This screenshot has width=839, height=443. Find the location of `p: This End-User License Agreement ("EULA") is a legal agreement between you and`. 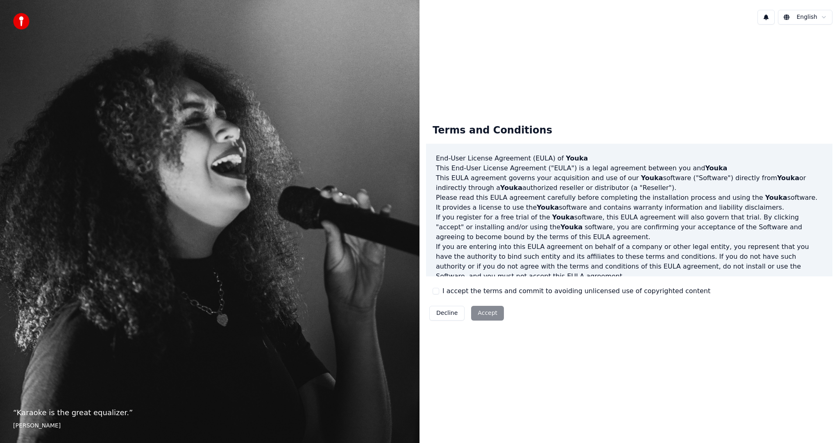

p: This End-User License Agreement ("EULA") is a legal agreement between you and is located at coordinates (629, 168).